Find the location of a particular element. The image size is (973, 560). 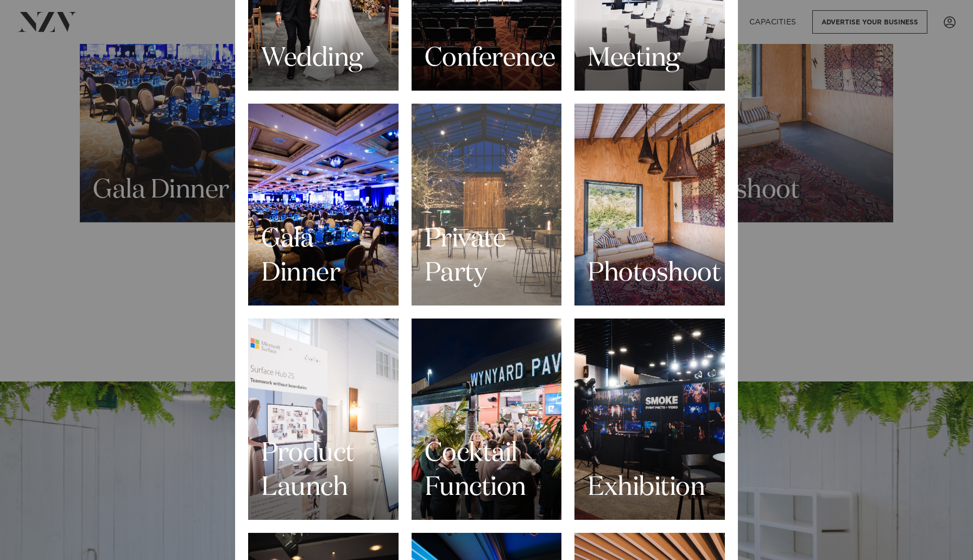

h3: Meeting is located at coordinates (634, 59).